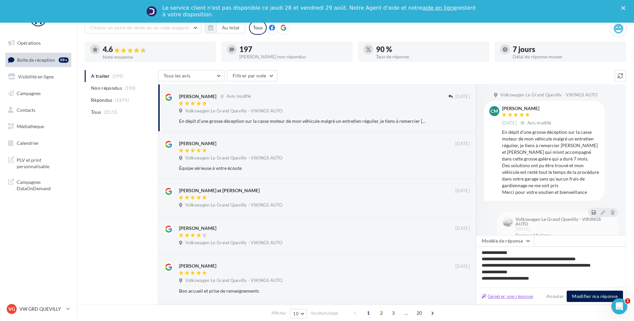 The image size is (634, 321). I want to click on button: Filtrer par note, so click(252, 76).